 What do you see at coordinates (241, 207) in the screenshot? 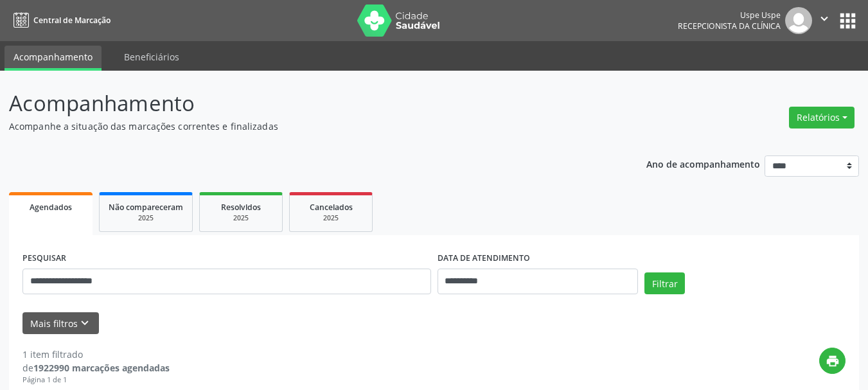
I see `span: Resolvidos` at bounding box center [241, 207].